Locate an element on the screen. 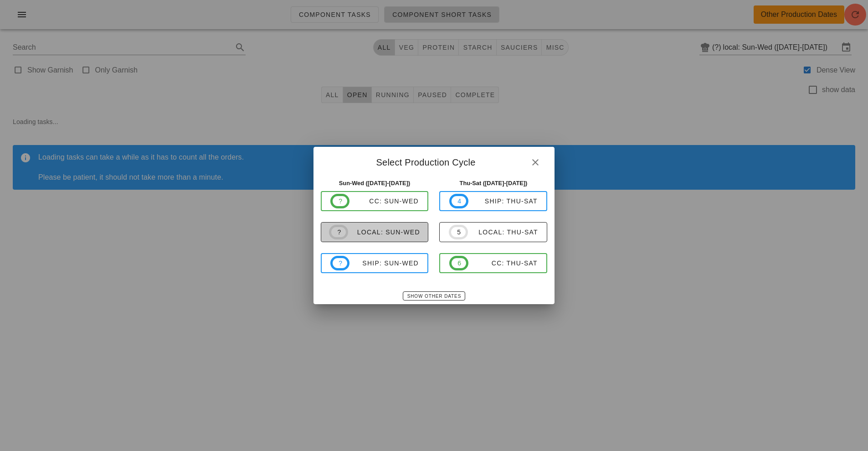  span: Show Other Dates is located at coordinates (434, 296).